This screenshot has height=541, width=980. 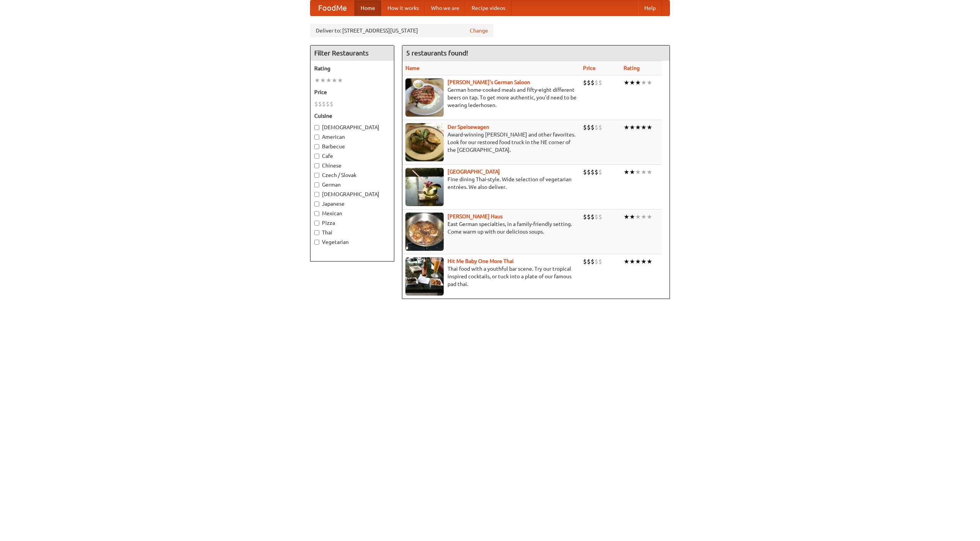 What do you see at coordinates (468, 127) in the screenshot?
I see `a: Der Speisewagen` at bounding box center [468, 127].